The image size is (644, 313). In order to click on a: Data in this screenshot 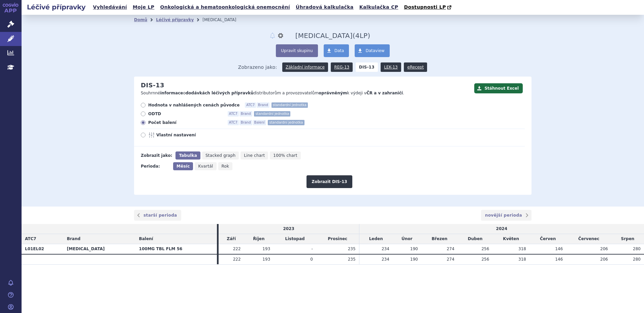, I will do `click(337, 51)`.